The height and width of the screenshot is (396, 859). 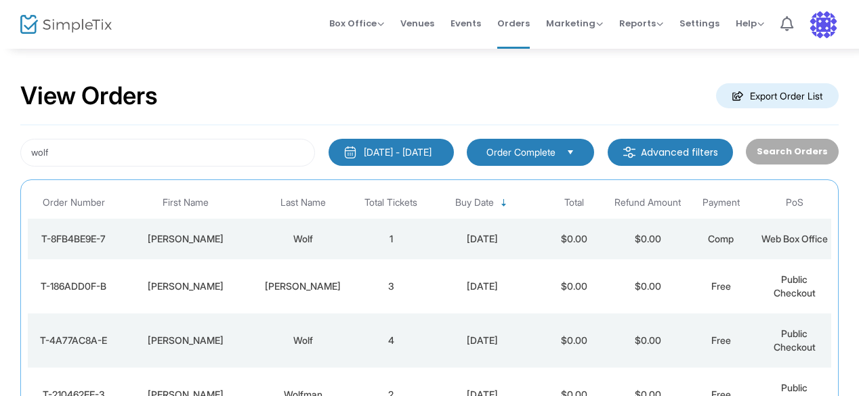 I want to click on span: Venues, so click(x=417, y=23).